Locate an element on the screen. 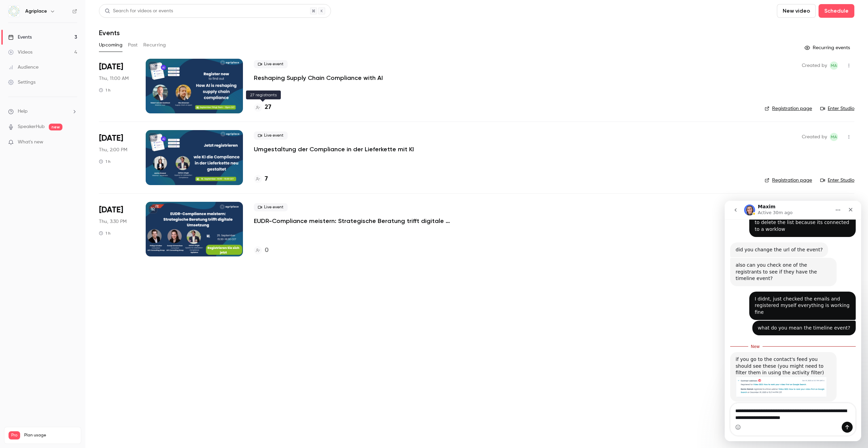  span: Plan usage is located at coordinates (50, 435).